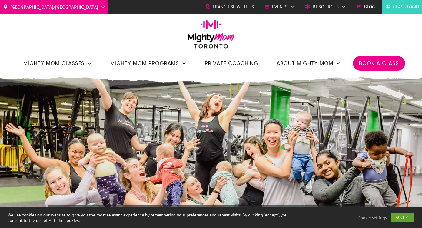  What do you see at coordinates (365, 7) in the screenshot?
I see `a: Blog` at bounding box center [365, 7].